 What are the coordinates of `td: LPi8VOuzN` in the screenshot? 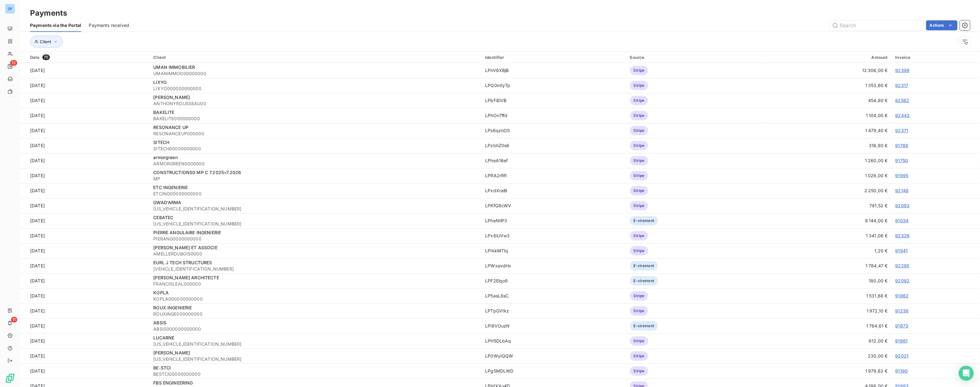 It's located at (554, 326).